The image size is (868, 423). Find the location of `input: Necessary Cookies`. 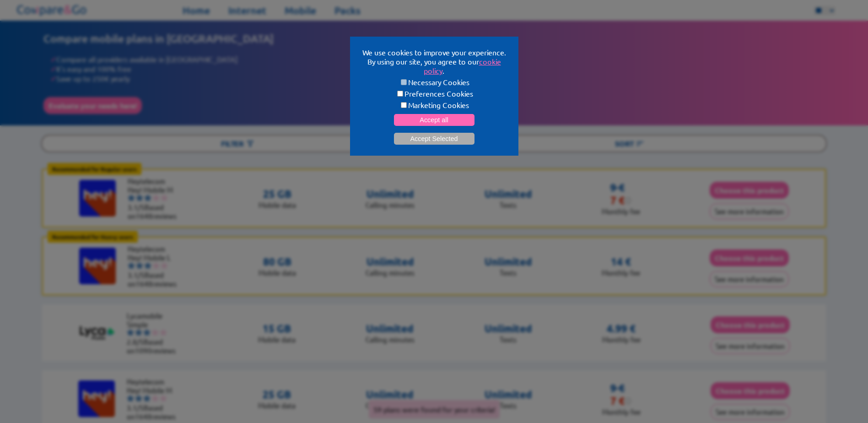

input: Necessary Cookies is located at coordinates (404, 82).